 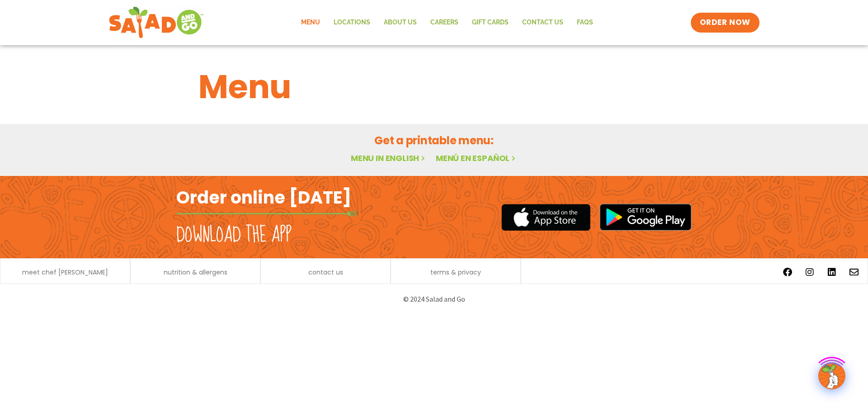 I want to click on p: © 2024 Salad and Go, so click(x=434, y=299).